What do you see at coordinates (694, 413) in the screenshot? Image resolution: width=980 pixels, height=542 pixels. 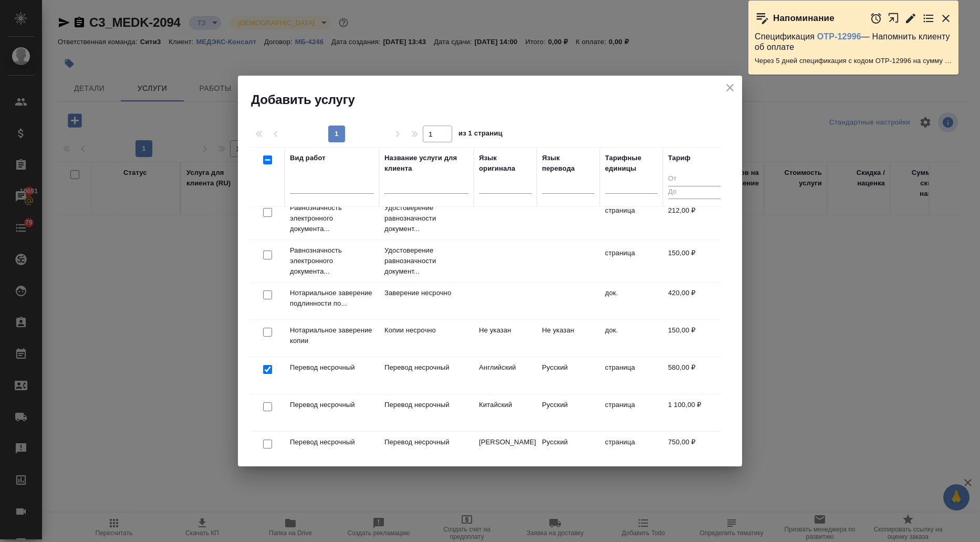 I see `td: 1 100,00 ₽` at bounding box center [694, 413].